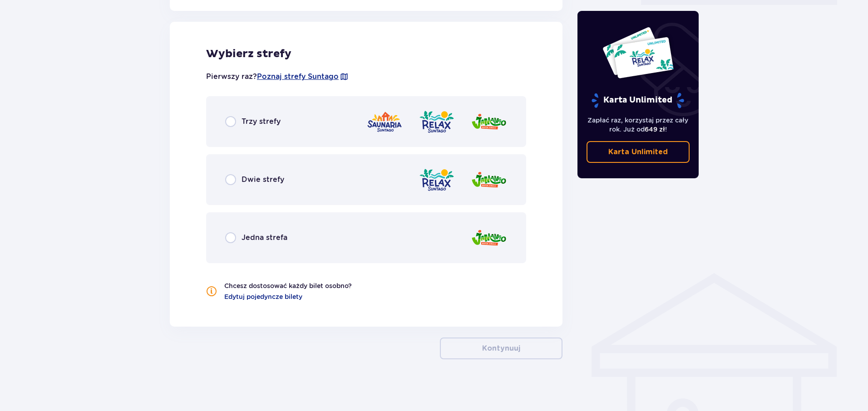  What do you see at coordinates (261, 121) in the screenshot?
I see `p: Trzy strefy` at bounding box center [261, 121].